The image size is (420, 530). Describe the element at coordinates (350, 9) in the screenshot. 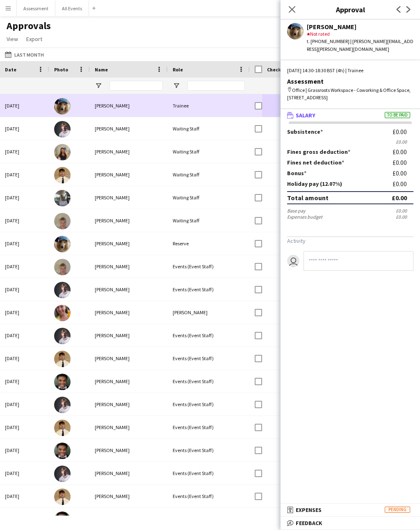

I see `h3: Approval` at that location.